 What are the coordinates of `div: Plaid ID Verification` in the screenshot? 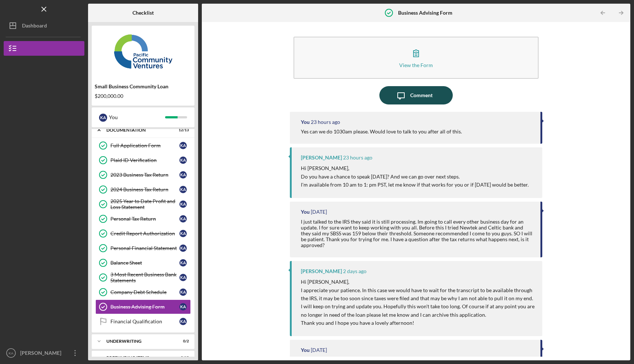 It's located at (145, 160).